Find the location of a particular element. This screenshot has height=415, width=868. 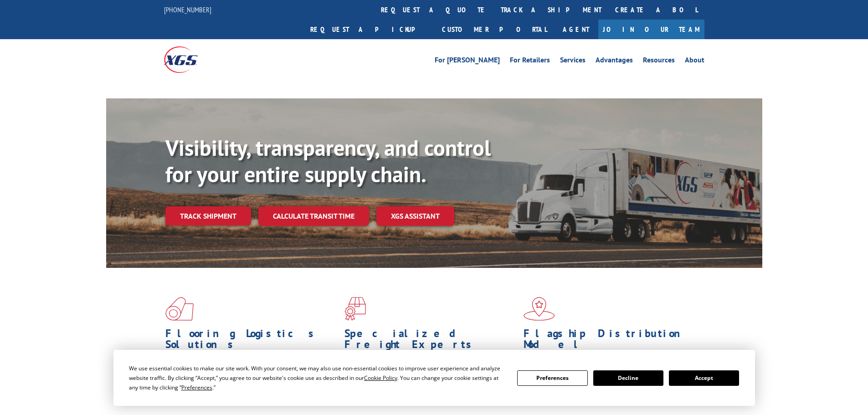

a: Request a pickup is located at coordinates (369, 29).